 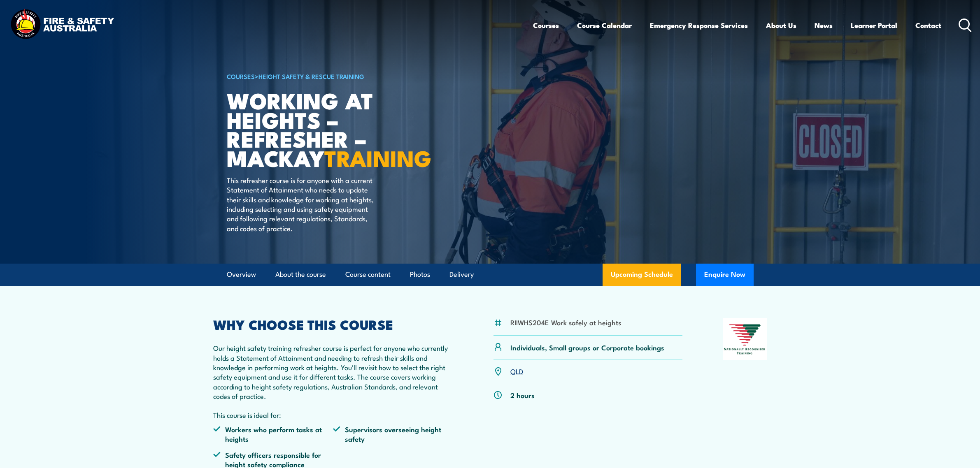 I want to click on h2: WHY CHOOSE THIS COURSE, so click(x=334, y=324).